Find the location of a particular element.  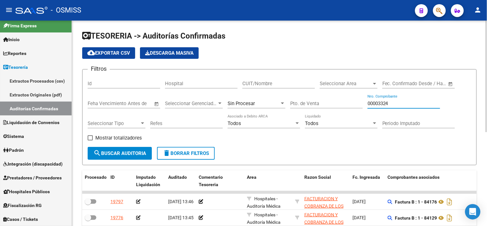

mat-icon: person is located at coordinates (478, 10).